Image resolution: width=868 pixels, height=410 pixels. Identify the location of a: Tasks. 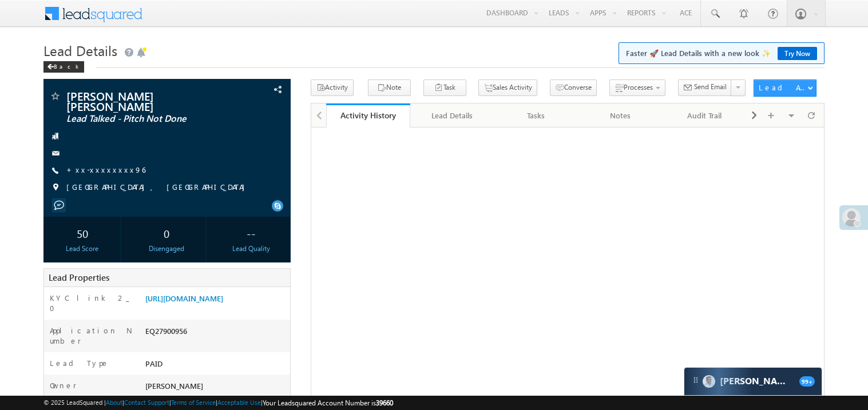
(536, 116).